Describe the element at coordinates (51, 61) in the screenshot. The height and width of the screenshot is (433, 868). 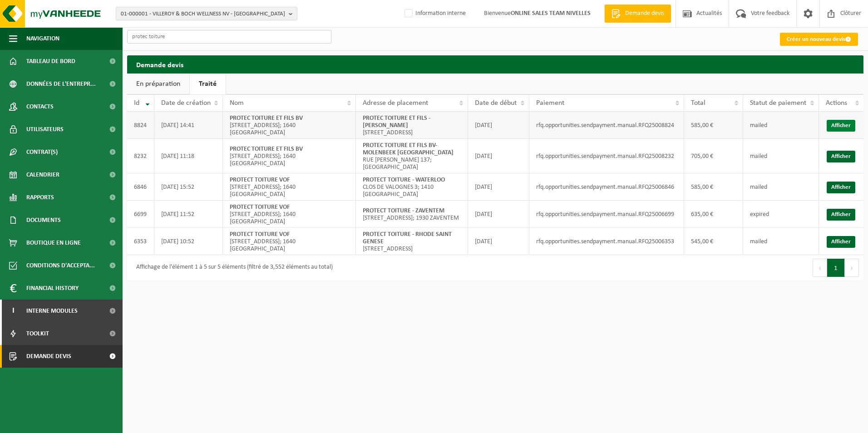
I see `span: Tableau de bord` at that location.